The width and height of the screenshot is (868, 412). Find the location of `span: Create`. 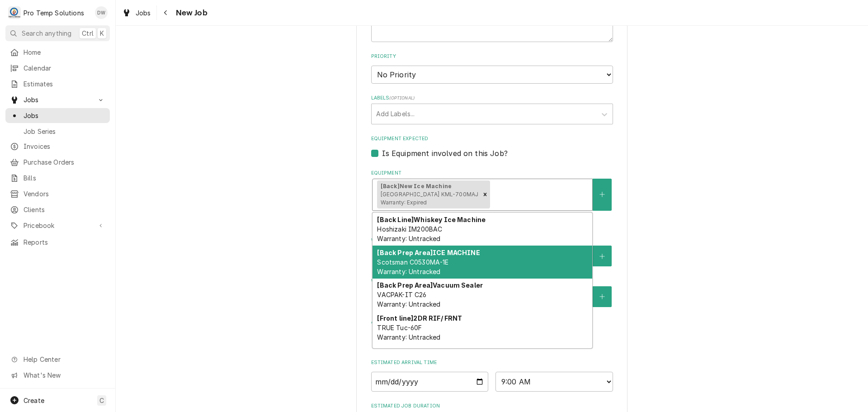

span: Create is located at coordinates (34, 401).